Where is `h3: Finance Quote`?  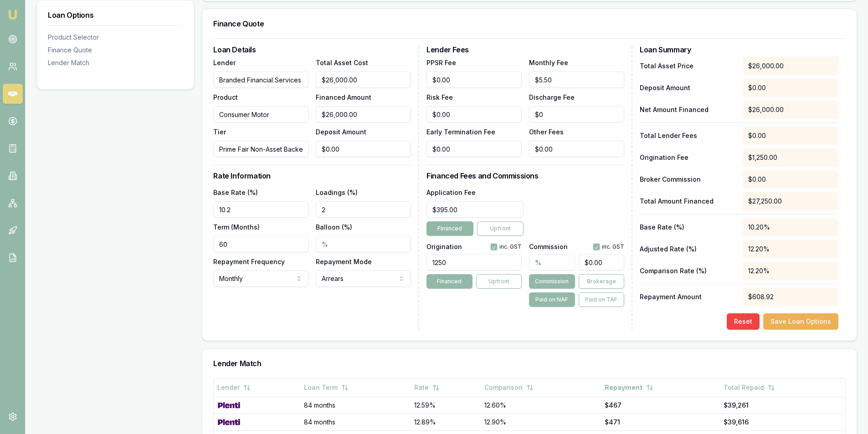 h3: Finance Quote is located at coordinates (529, 24).